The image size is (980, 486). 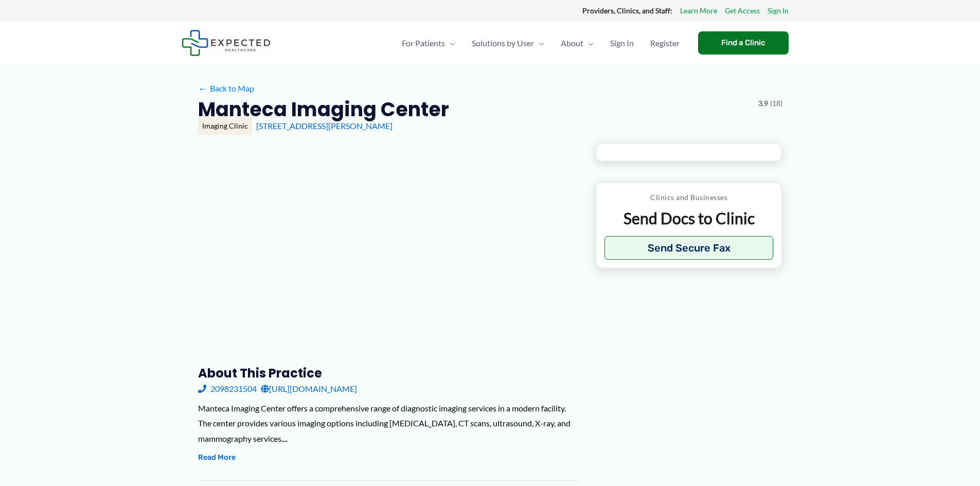 I want to click on span: Sign In, so click(x=622, y=43).